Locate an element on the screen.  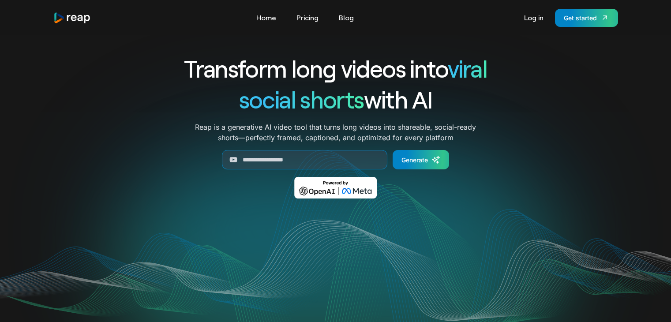
form: Generate Form is located at coordinates (336, 160).